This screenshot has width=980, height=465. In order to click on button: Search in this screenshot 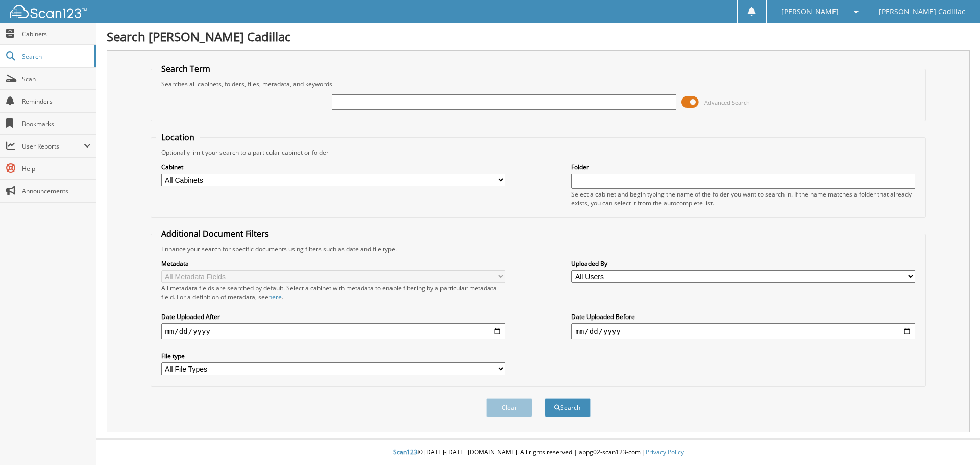, I will do `click(567, 407)`.